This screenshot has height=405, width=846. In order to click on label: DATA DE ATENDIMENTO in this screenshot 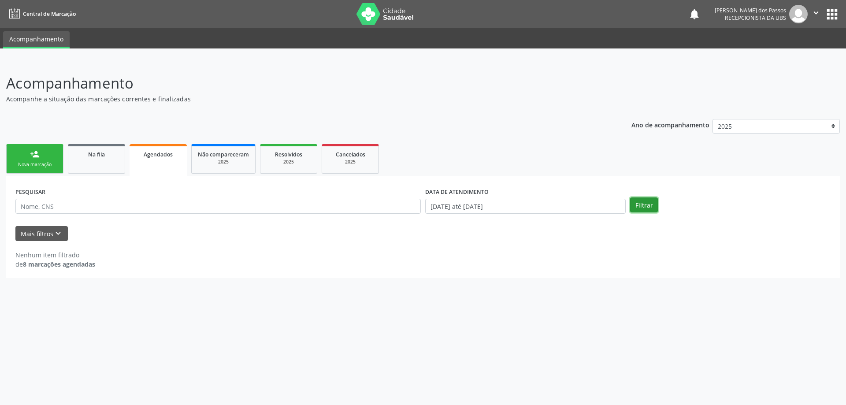, I will do `click(457, 192)`.